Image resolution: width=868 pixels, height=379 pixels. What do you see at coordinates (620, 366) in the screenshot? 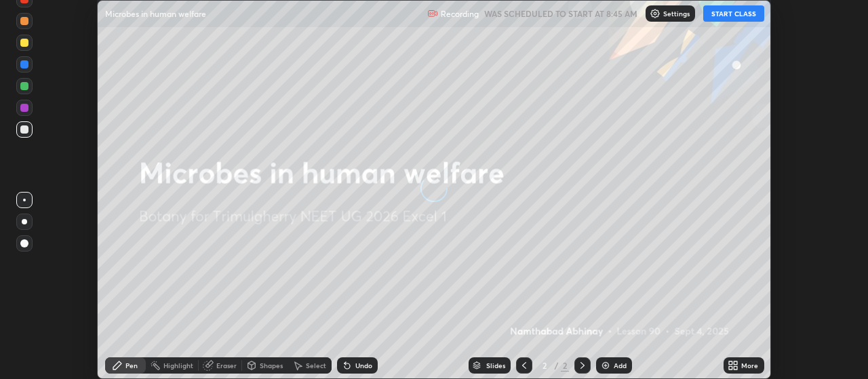
I see `div: Add` at bounding box center [620, 366].